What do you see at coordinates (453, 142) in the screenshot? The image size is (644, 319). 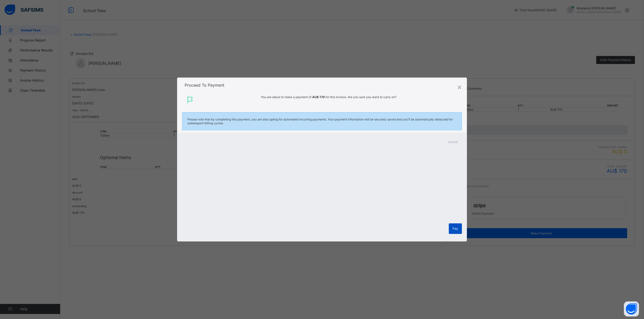 I see `span: Cancel` at bounding box center [453, 142].